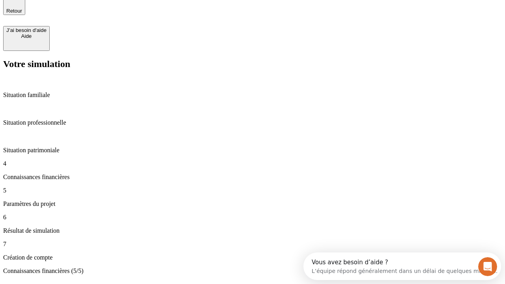  Describe the element at coordinates (252, 257) in the screenshot. I see `p: Création de compte` at that location.